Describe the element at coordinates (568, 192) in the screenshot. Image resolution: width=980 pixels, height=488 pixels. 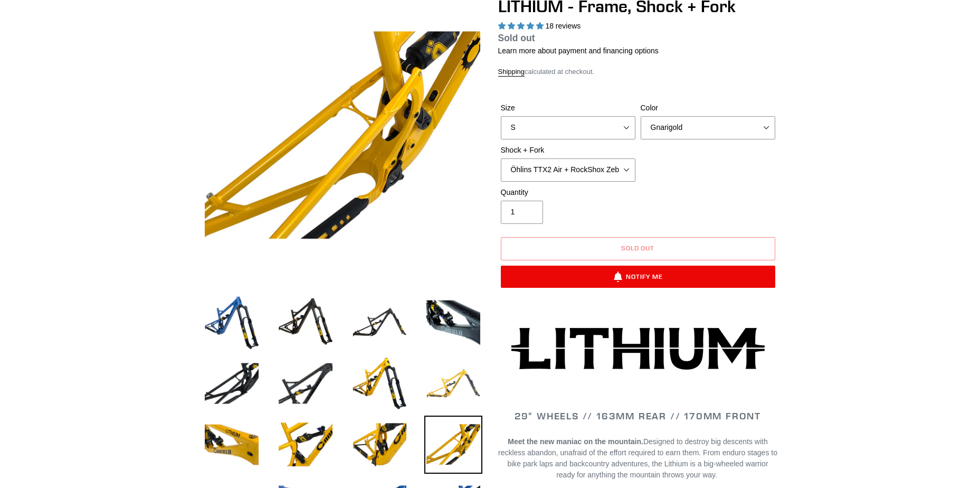
I see `label: Quantity` at that location.